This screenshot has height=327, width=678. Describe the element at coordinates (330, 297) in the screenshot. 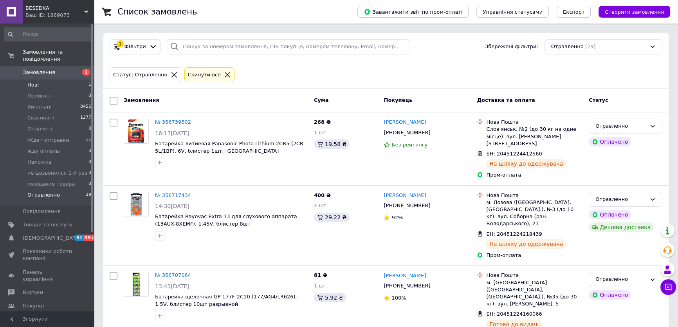

I see `div: 5.92 ₴` at that location.